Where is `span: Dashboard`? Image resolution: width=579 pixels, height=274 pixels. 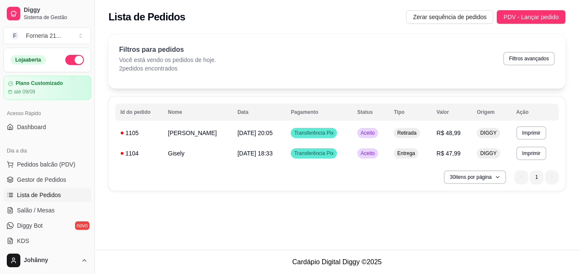 span: Dashboard is located at coordinates (31, 127).